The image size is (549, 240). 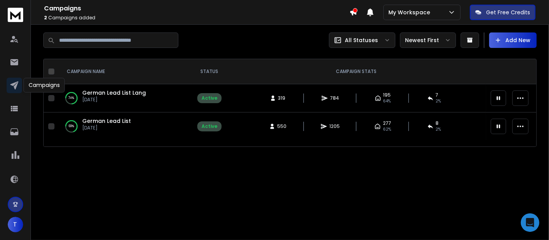 What do you see at coordinates (438, 123) in the screenshot?
I see `span: 8` at bounding box center [438, 123].